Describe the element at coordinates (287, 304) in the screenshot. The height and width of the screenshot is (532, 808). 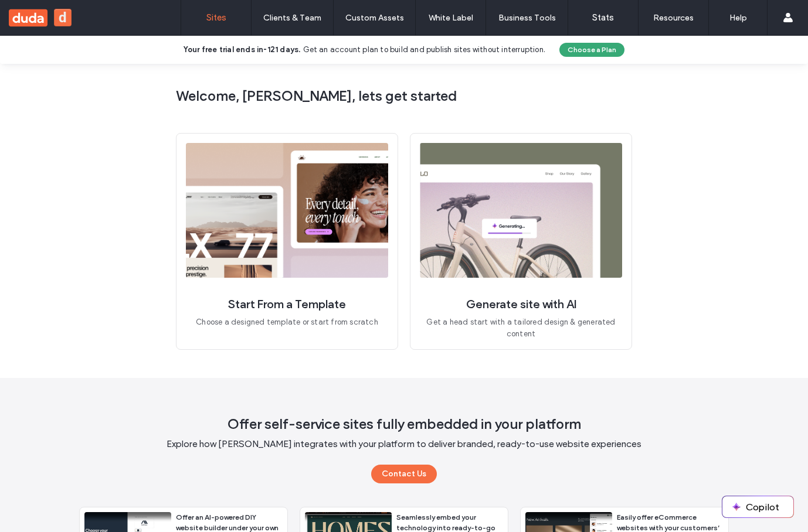
I see `span: Start From a Template` at that location.